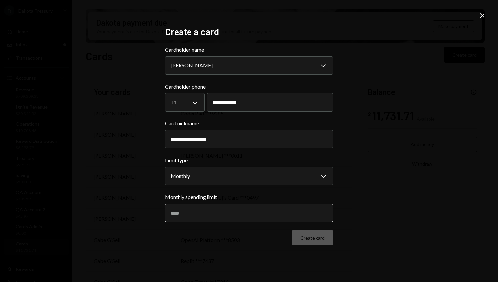 This screenshot has height=282, width=498. Describe the element at coordinates (249, 123) in the screenshot. I see `label: Card nickname` at that location.